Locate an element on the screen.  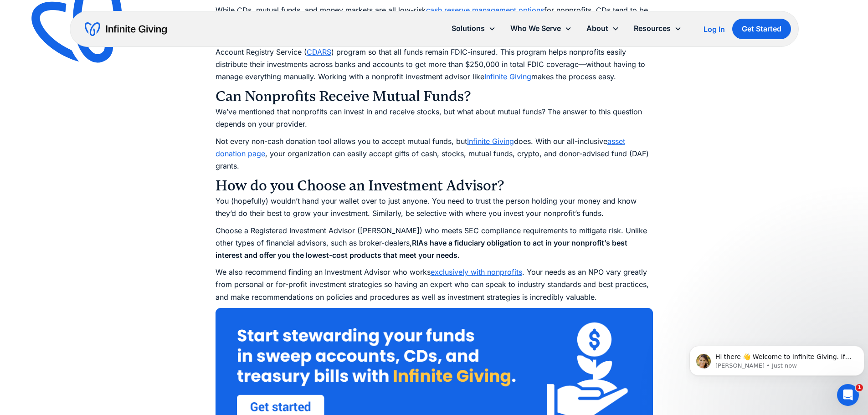
p: Not every non-cash donation tool allows you to accept mutual funds, but does. With our all-inclus... is located at coordinates (434, 154).